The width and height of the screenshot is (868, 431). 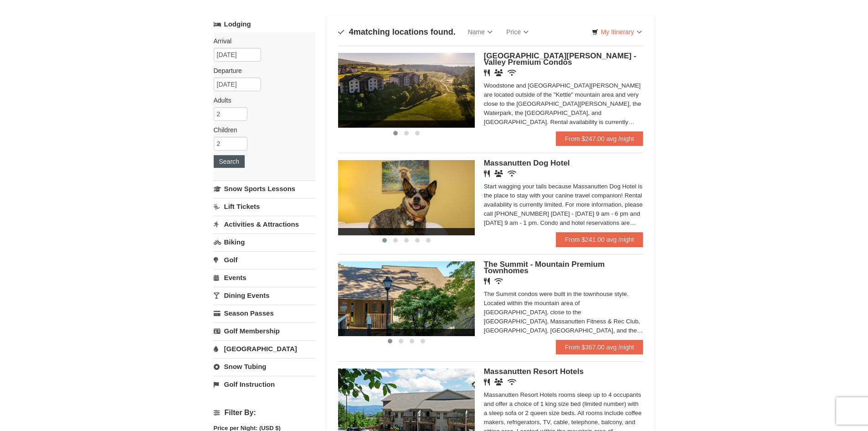 I want to click on a: Season Passes, so click(x=265, y=313).